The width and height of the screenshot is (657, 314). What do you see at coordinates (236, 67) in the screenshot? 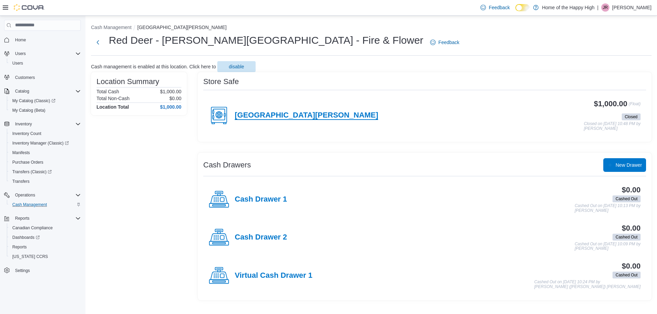
I see `span: disable` at bounding box center [236, 67].